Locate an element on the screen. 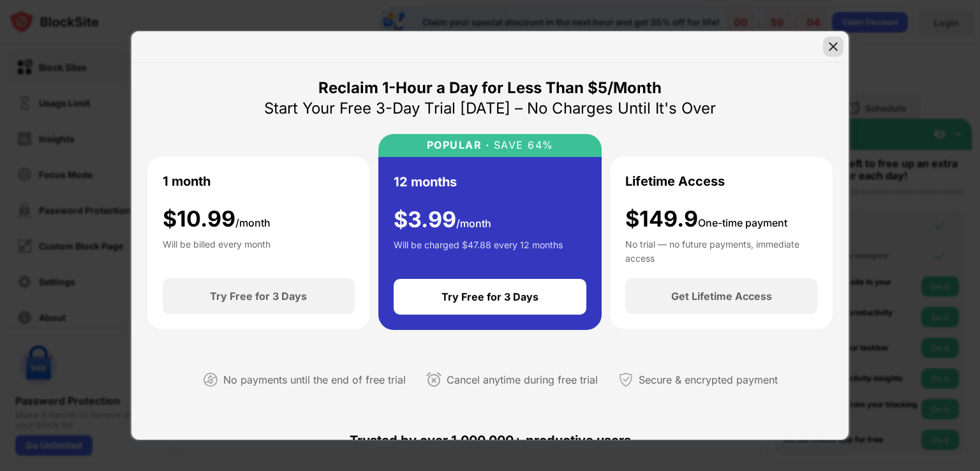  img: not-paying is located at coordinates (211, 380).